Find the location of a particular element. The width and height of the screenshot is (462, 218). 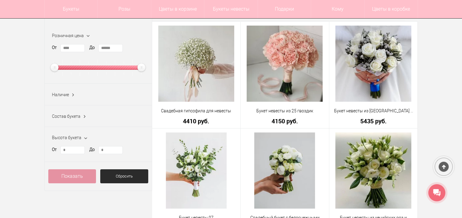

a: Сбросить is located at coordinates (124, 176).